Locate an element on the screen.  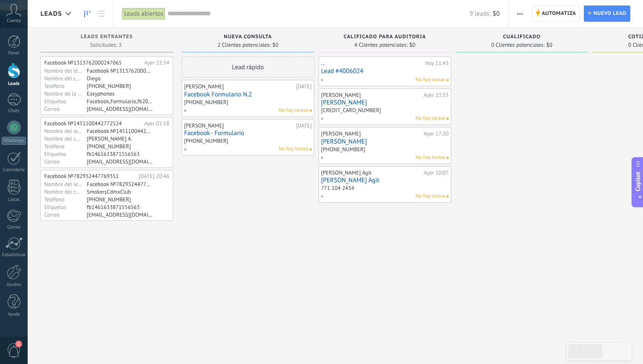
span: Copilot is located at coordinates (638, 182).